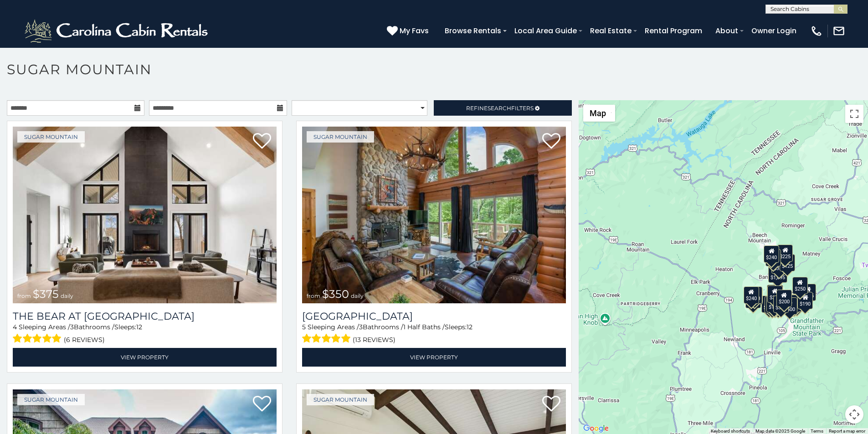  I want to click on span: Map, so click(598, 113).